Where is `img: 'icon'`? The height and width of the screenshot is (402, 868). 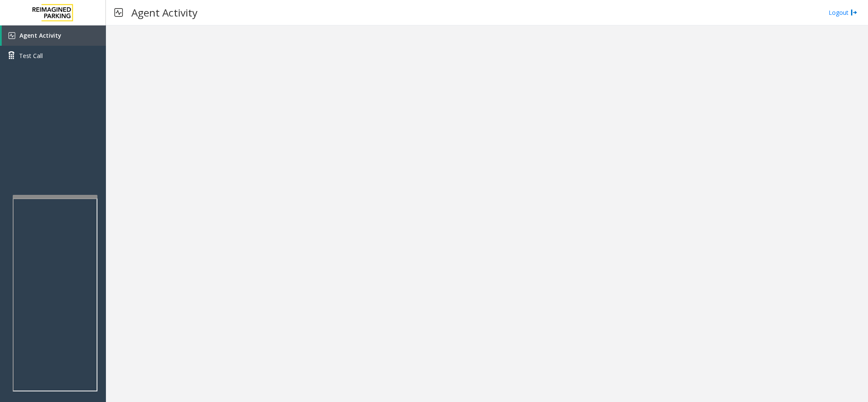
img: 'icon' is located at coordinates (11, 35).